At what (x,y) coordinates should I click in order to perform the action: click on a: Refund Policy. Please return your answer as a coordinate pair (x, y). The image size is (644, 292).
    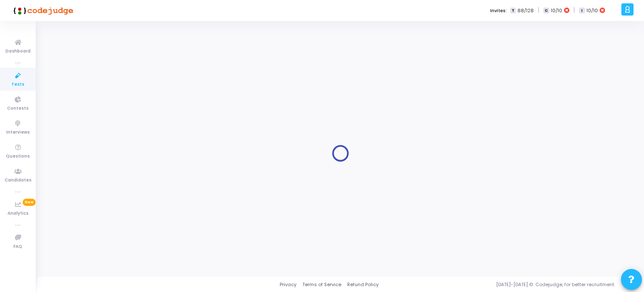
    Looking at the image, I should click on (363, 284).